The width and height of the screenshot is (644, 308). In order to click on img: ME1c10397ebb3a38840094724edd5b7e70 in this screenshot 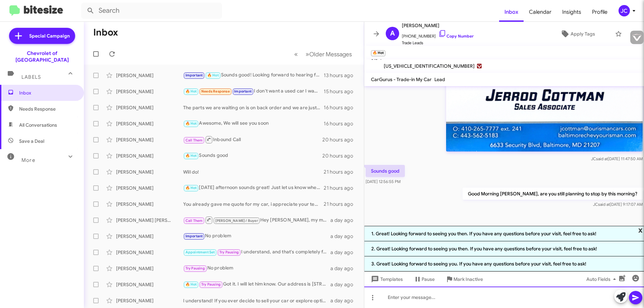, I will do `click(545, 99)`.